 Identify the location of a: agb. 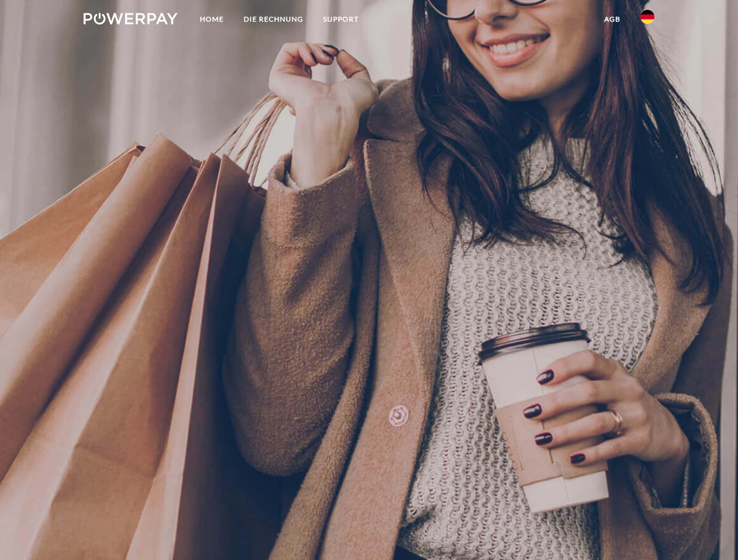
(612, 19).